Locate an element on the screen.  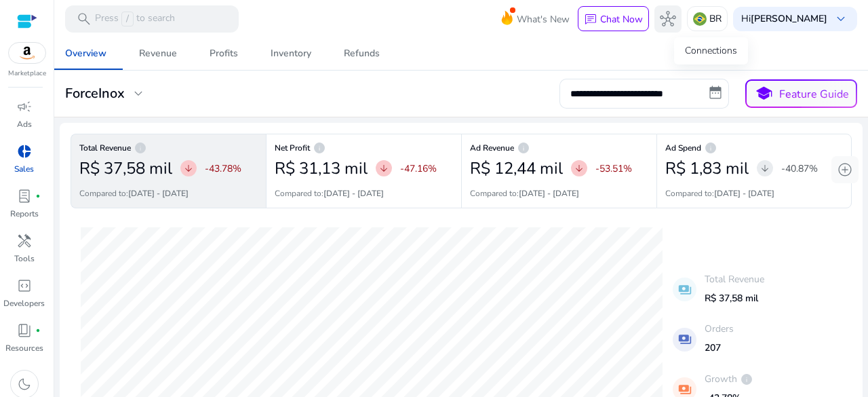
div: Revenue is located at coordinates (158, 53).